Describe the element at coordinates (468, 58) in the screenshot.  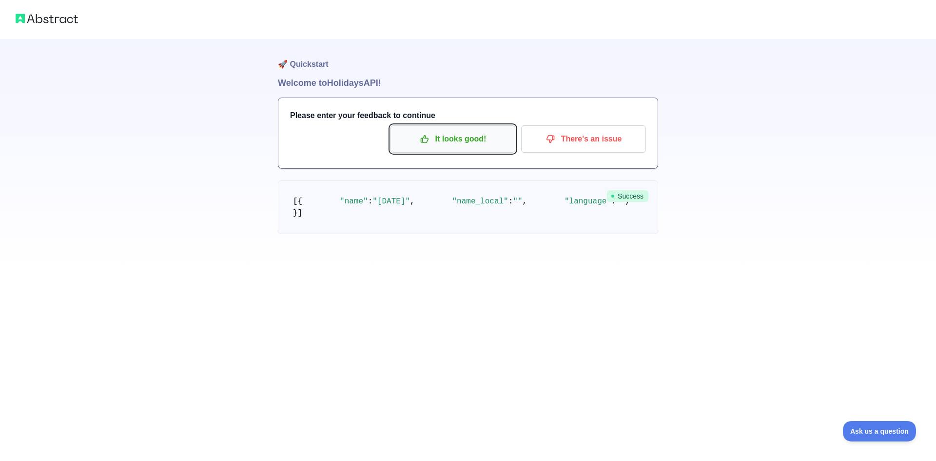
I see `h1: 🚀 Quickstart` at that location.